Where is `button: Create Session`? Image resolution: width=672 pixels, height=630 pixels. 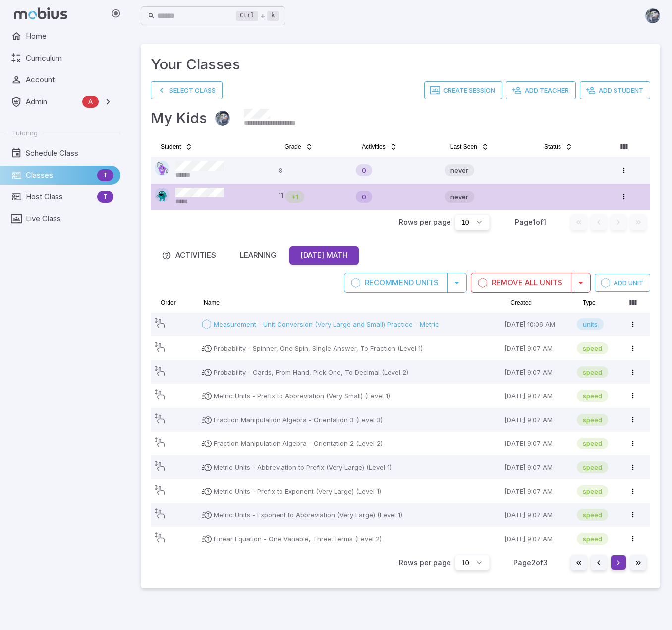 button: Create Session is located at coordinates (463, 90).